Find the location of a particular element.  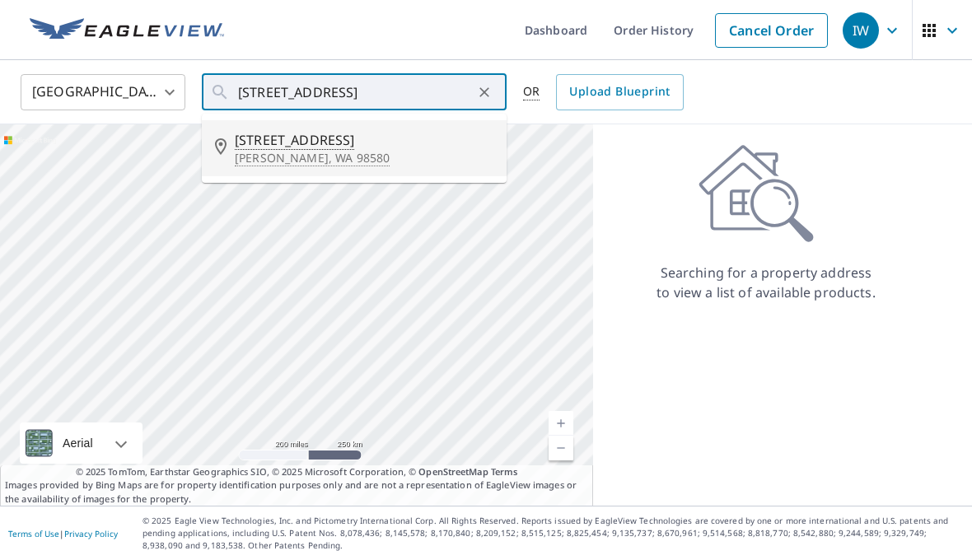

a: Terms of Use is located at coordinates (34, 534).